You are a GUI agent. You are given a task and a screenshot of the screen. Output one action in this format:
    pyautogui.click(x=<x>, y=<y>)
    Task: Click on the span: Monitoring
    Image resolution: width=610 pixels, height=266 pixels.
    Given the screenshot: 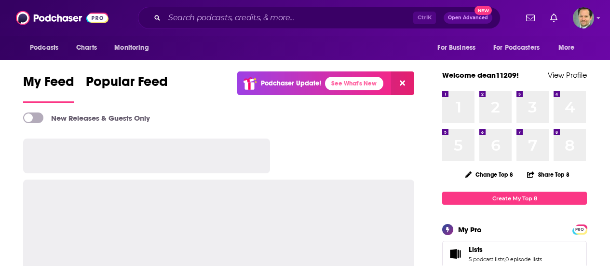 What is the action you would take?
    pyautogui.click(x=131, y=48)
    